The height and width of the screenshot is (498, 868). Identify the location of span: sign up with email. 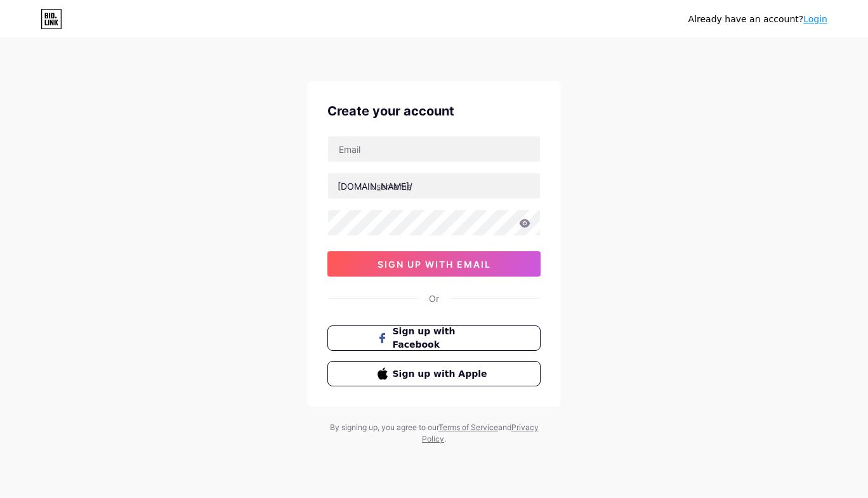
(434, 264).